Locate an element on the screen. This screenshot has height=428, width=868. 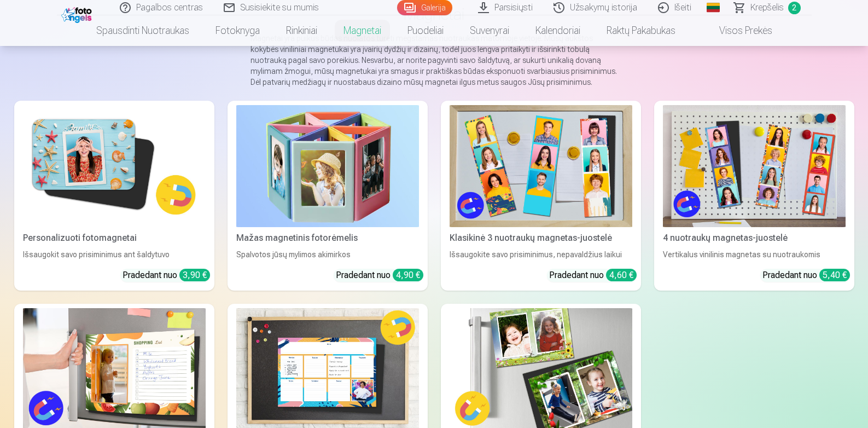
span: Krepšelis is located at coordinates (767, 7).